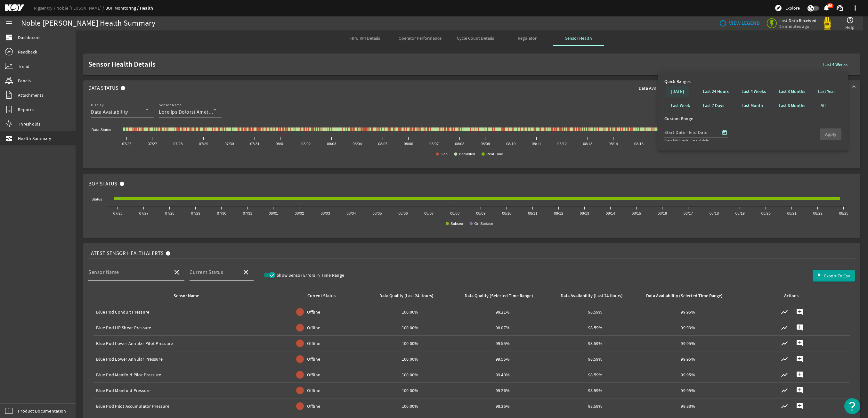  What do you see at coordinates (680, 106) in the screenshot?
I see `b: Last Week` at bounding box center [680, 106].